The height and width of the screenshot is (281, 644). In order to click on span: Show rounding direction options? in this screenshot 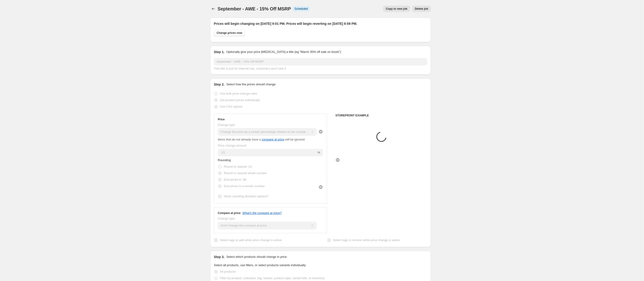, I will do `click(246, 197)`.